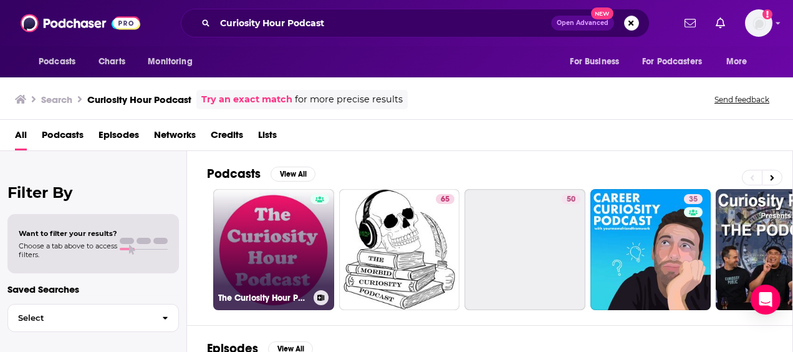 Image resolution: width=793 pixels, height=352 pixels. I want to click on span: 65, so click(445, 199).